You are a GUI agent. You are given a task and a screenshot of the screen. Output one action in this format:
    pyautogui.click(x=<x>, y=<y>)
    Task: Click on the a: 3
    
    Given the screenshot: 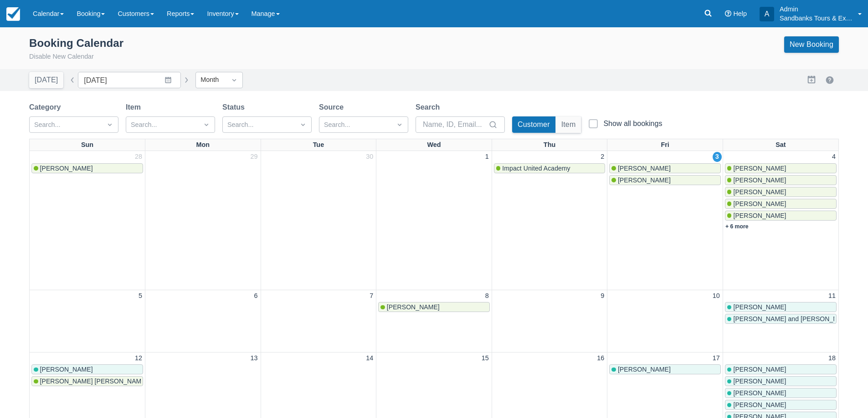 What is the action you would take?
    pyautogui.click(x=717, y=157)
    